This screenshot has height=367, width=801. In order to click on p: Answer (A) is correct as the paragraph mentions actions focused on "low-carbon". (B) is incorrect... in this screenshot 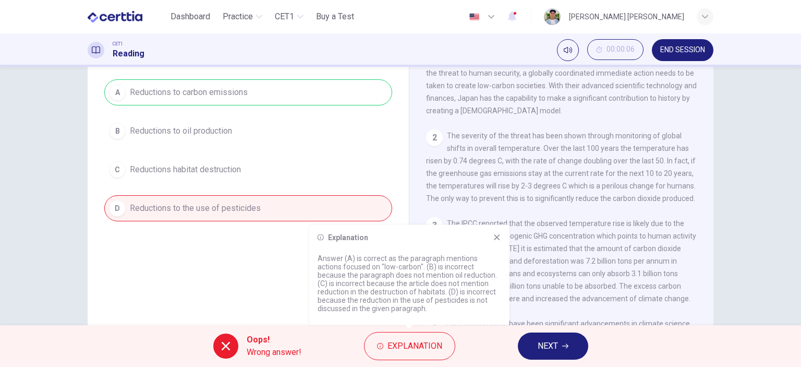, I will do `click(409, 283)`.